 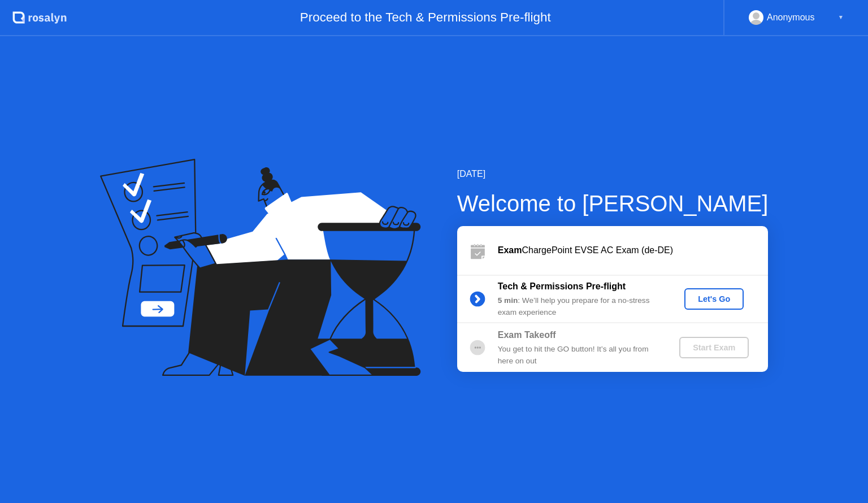 What do you see at coordinates (510, 250) in the screenshot?
I see `b: Exam` at bounding box center [510, 250].